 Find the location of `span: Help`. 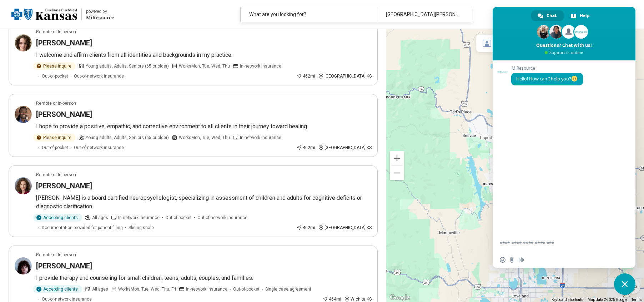

span: Help is located at coordinates (585, 15).